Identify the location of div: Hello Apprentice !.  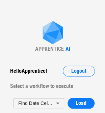
(28, 71).